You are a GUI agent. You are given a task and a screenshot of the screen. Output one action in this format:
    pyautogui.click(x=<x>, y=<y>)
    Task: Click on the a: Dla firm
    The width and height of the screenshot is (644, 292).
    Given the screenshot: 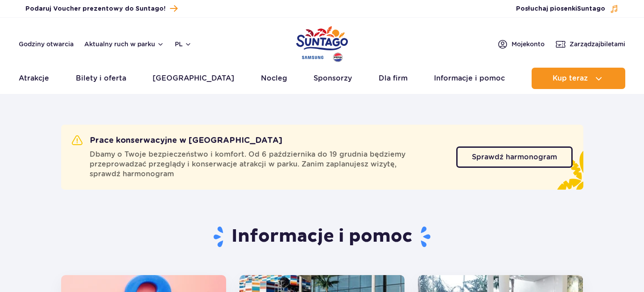 What is the action you would take?
    pyautogui.click(x=393, y=78)
    